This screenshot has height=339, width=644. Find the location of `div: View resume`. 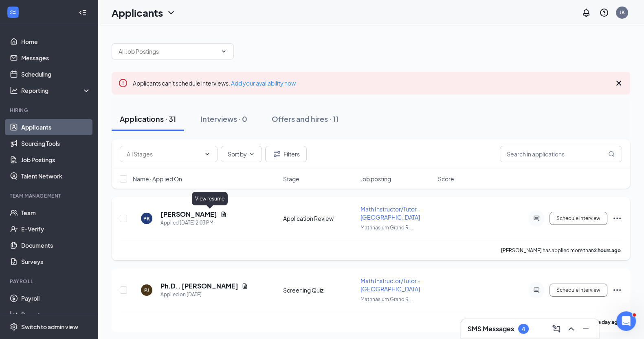

div: View resume is located at coordinates (210, 198).